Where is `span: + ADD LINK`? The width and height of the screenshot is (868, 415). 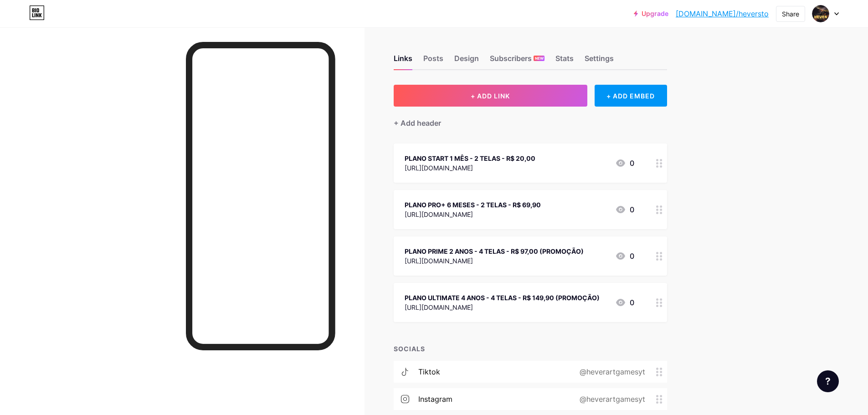
span: + ADD LINK is located at coordinates (490, 96).